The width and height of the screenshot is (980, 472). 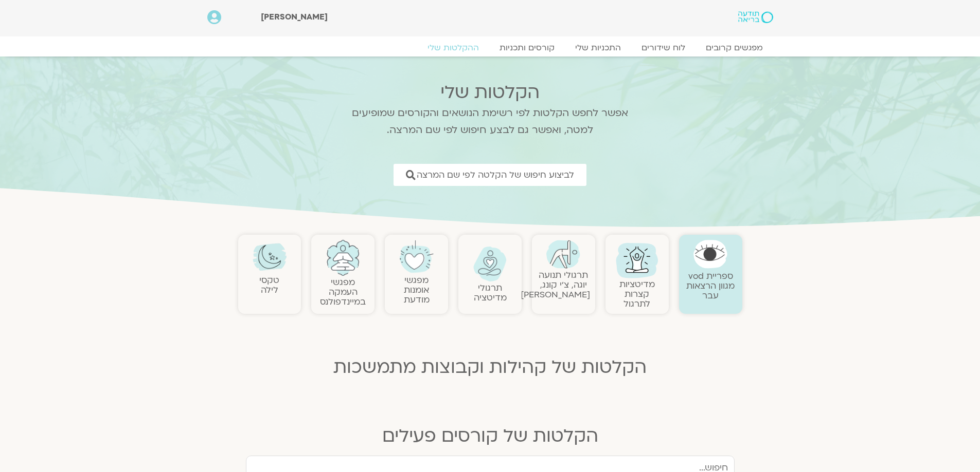 What do you see at coordinates (490, 436) in the screenshot?
I see `h2: הקלטות של קורסים פעילים` at bounding box center [490, 436].